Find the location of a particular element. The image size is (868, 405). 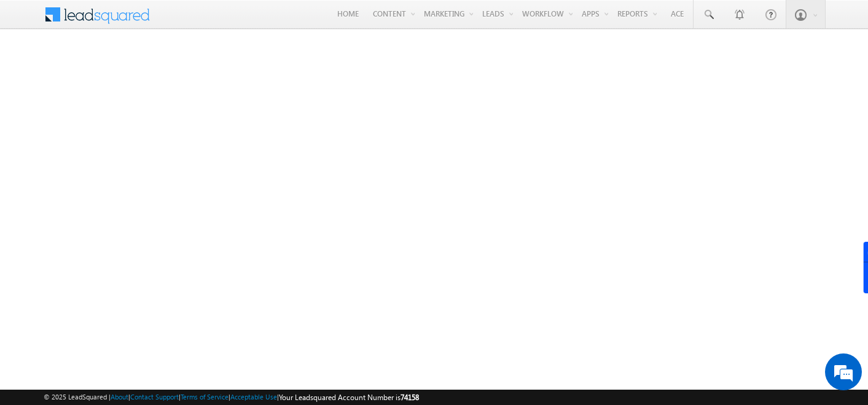

span: Your Leadsquared Account Number is is located at coordinates (349, 398).